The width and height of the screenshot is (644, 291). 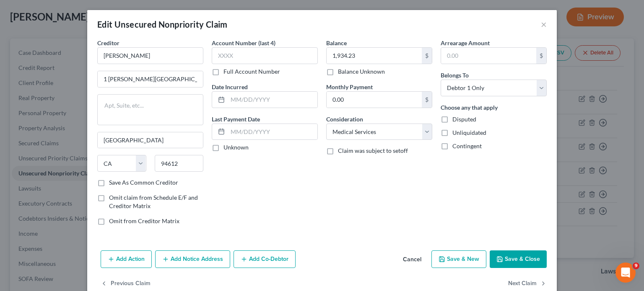 What do you see at coordinates (469, 132) in the screenshot?
I see `span: Unliquidated` at bounding box center [469, 132].